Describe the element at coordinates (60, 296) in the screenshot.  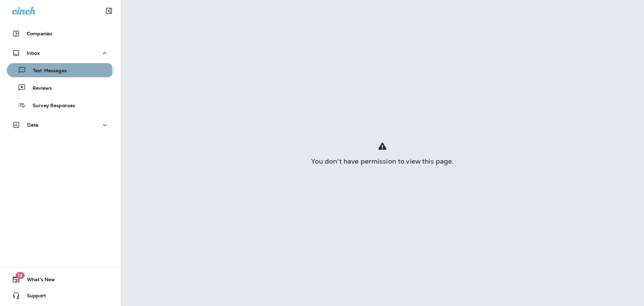
I see `button: Support` at that location.